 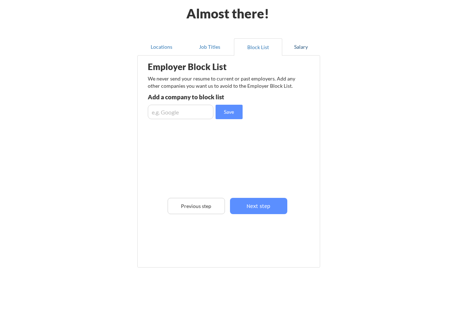 I want to click on button: Job Titles, so click(x=210, y=47).